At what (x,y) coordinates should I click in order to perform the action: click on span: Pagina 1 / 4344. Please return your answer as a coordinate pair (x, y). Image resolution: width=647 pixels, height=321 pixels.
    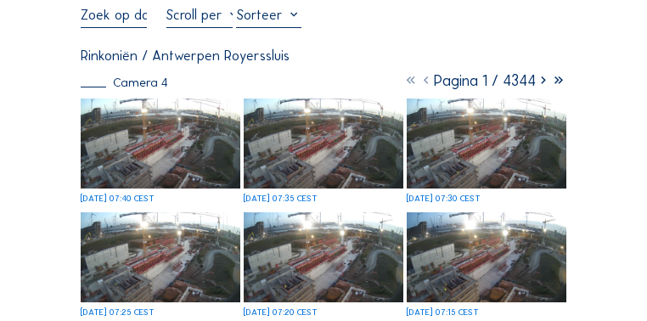
    Looking at the image, I should click on (485, 81).